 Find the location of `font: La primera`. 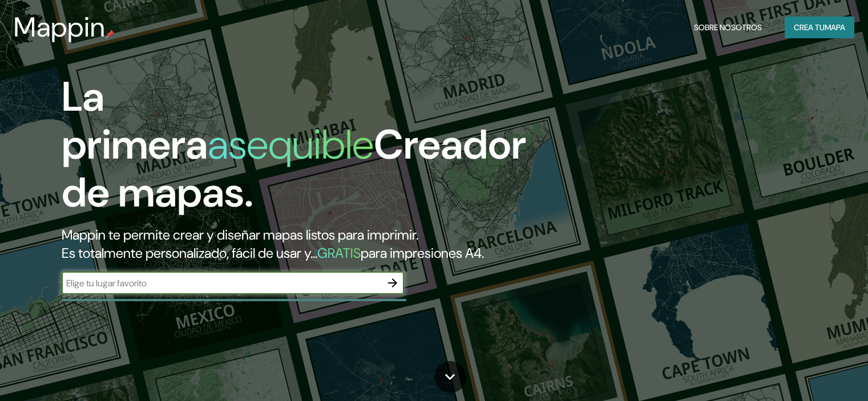

font: La primera is located at coordinates (135, 120).